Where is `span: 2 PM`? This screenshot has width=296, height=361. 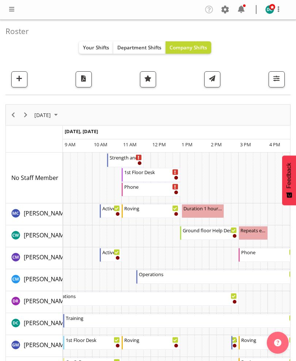 span: 2 PM is located at coordinates (216, 144).